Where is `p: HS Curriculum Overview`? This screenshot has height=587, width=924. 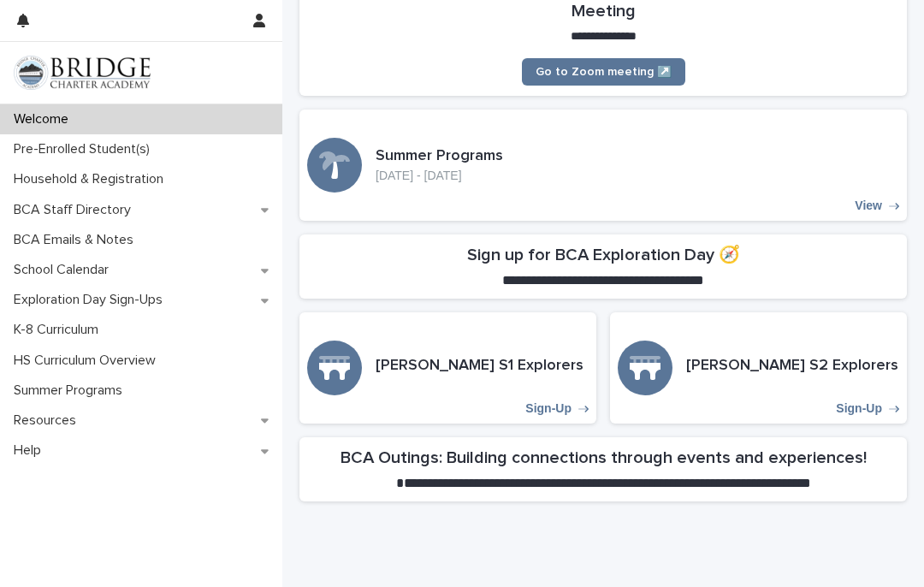 p: HS Curriculum Overview is located at coordinates (88, 360).